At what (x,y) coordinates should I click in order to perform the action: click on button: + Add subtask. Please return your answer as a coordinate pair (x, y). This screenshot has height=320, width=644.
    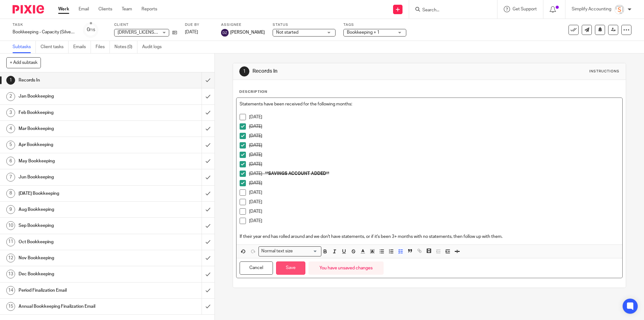
    Looking at the image, I should click on (23, 63).